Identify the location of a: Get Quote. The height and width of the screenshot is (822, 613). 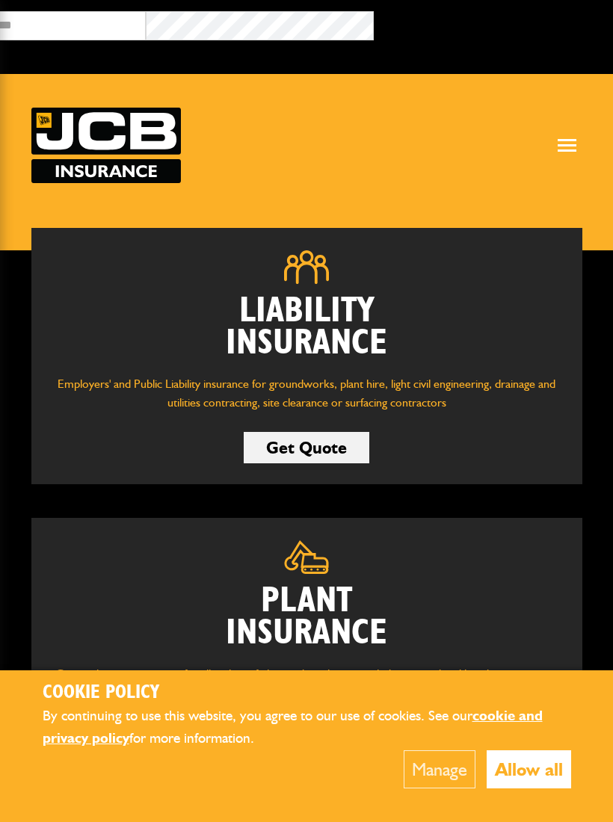
(307, 448).